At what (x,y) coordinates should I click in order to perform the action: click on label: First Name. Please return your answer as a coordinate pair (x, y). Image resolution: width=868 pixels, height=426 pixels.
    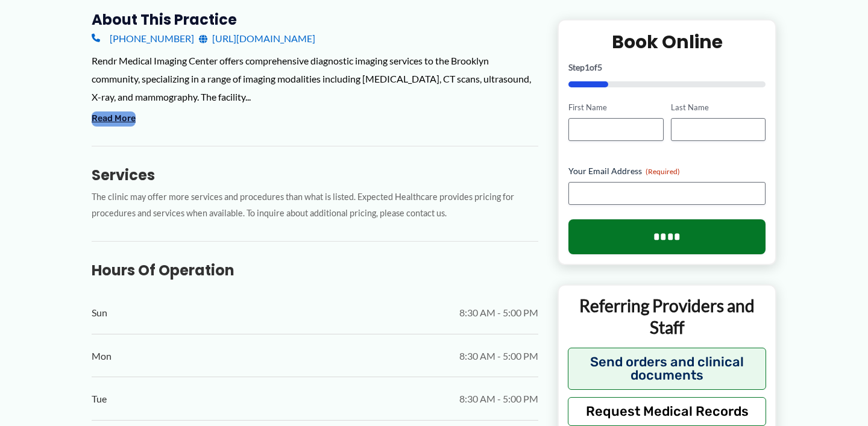
    Looking at the image, I should click on (615, 108).